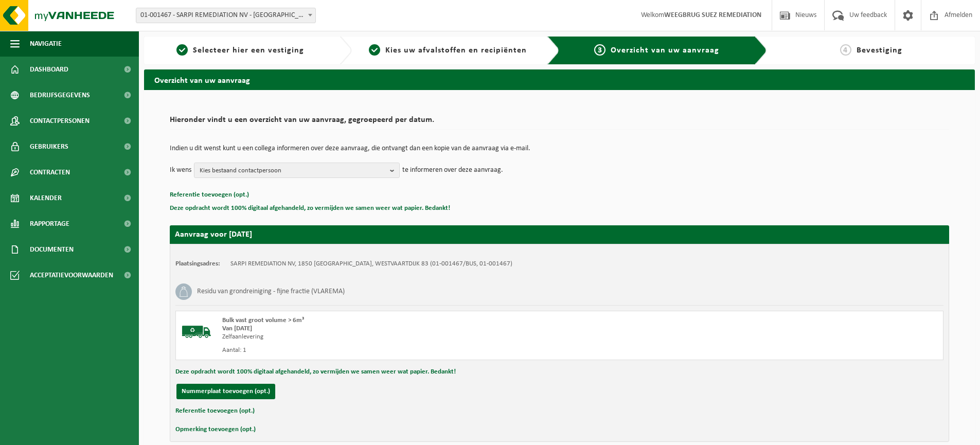 This screenshot has height=445, width=980. What do you see at coordinates (225, 391) in the screenshot?
I see `button: Nummerplaat toevoegen (opt.)` at bounding box center [225, 391].